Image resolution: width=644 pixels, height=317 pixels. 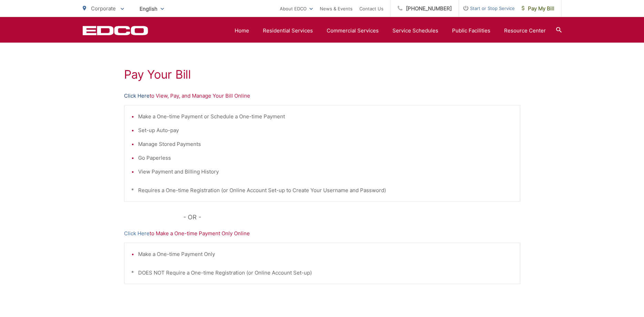 What do you see at coordinates (103, 8) in the screenshot?
I see `span: Corporate` at bounding box center [103, 8].